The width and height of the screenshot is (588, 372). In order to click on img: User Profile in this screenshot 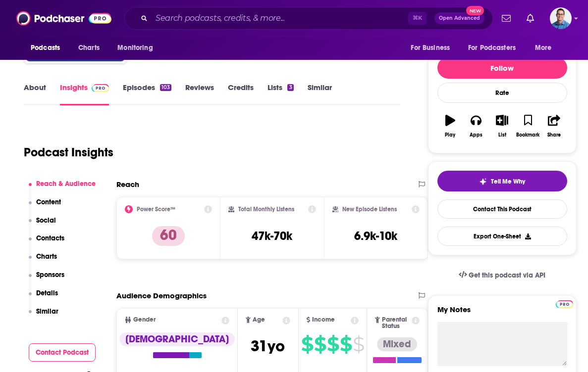, I will do `click(561, 18)`.